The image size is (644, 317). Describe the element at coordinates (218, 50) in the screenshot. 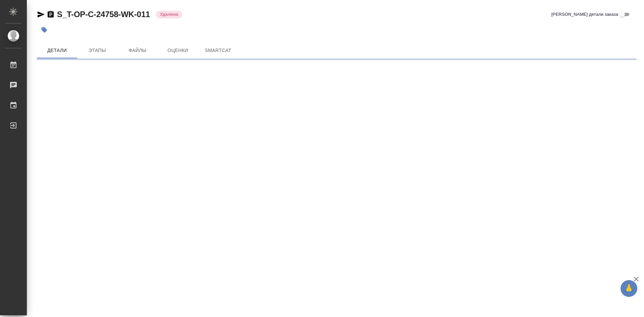

I see `span: SmartCat` at that location.